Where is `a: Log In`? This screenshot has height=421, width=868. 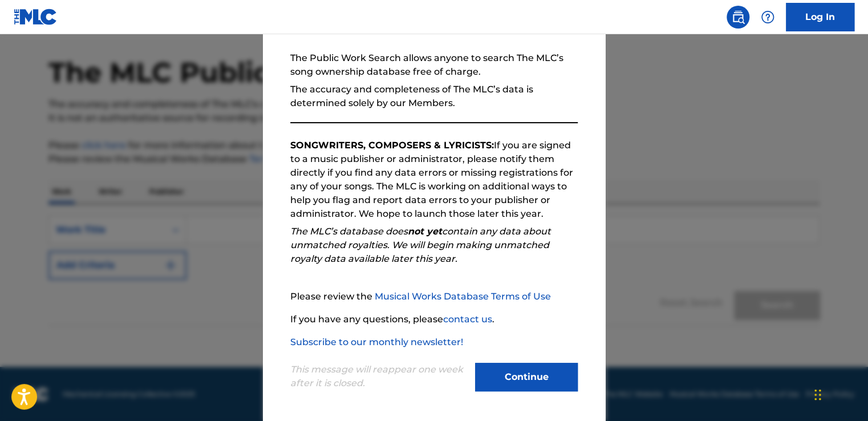
a: Log In is located at coordinates (820, 17).